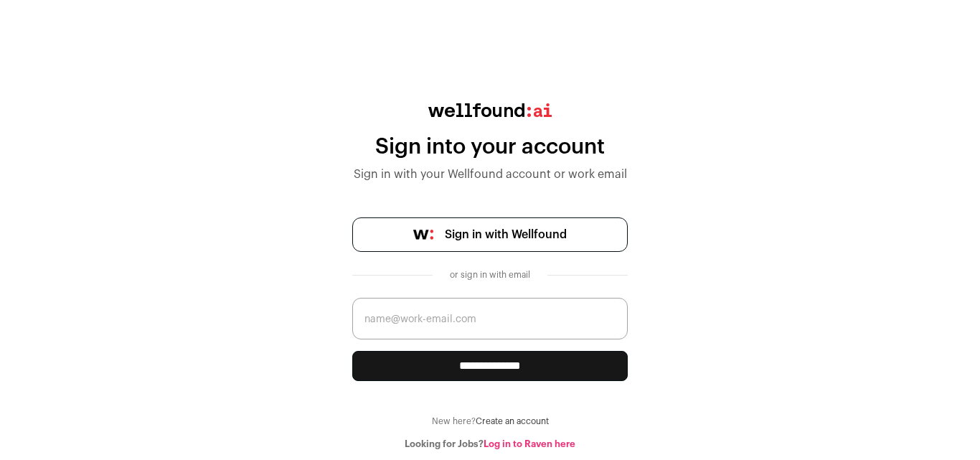 Image resolution: width=980 pixels, height=460 pixels. I want to click on div: or sign in with email, so click(490, 275).